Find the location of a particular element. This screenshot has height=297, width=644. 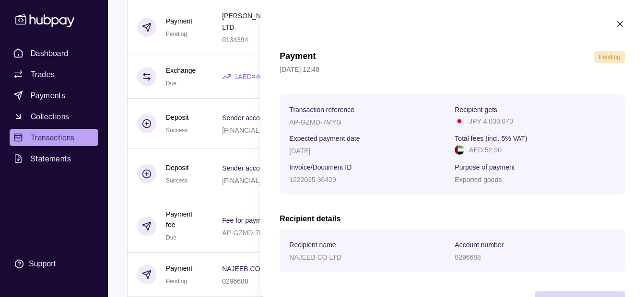

p: Transaction reference is located at coordinates (322, 110).